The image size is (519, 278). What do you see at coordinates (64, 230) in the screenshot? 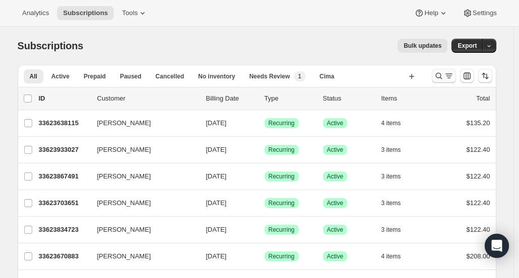
I see `p: 33623834723` at bounding box center [64, 230].